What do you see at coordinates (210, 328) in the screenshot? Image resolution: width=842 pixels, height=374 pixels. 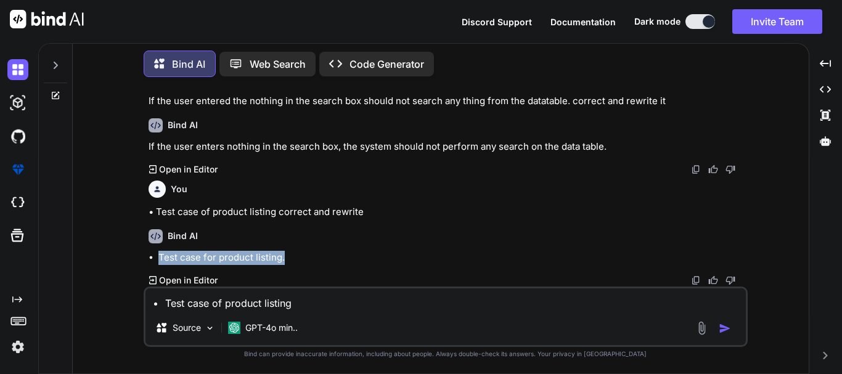 I see `img: Pick Models` at bounding box center [210, 328].